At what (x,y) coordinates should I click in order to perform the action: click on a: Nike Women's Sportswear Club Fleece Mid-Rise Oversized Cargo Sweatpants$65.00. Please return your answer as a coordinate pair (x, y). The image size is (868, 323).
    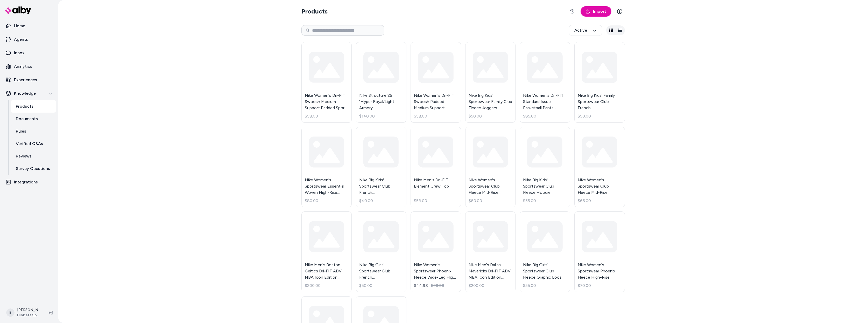
    Looking at the image, I should click on (600, 167).